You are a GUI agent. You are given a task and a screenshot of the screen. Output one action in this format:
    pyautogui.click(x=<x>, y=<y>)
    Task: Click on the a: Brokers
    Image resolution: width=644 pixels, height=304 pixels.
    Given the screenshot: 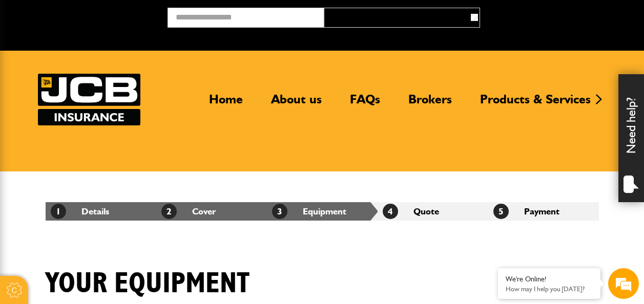 What is the action you would take?
    pyautogui.click(x=430, y=103)
    